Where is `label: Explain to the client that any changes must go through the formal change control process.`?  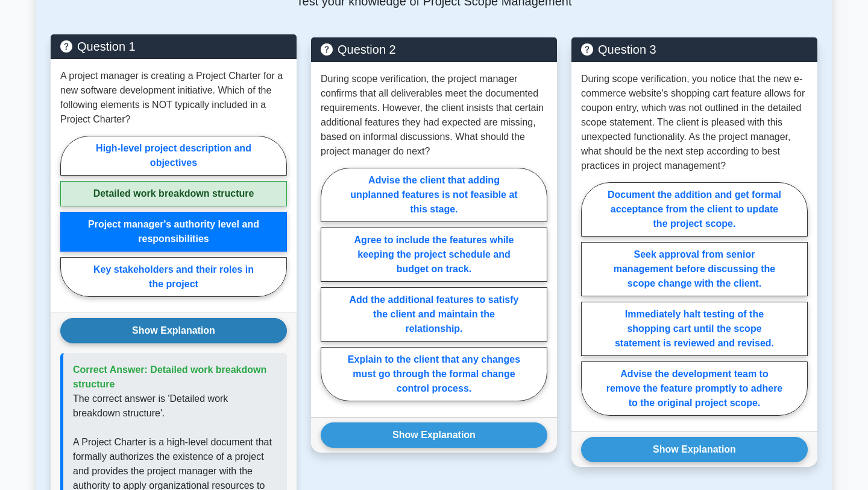
label: Explain to the client that any changes must go through the formal change control process. is located at coordinates (434, 374).